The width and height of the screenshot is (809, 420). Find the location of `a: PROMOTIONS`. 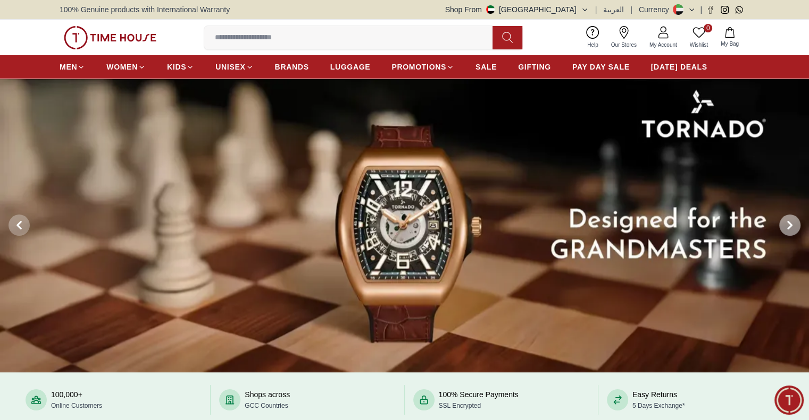

a: PROMOTIONS is located at coordinates (423, 67).